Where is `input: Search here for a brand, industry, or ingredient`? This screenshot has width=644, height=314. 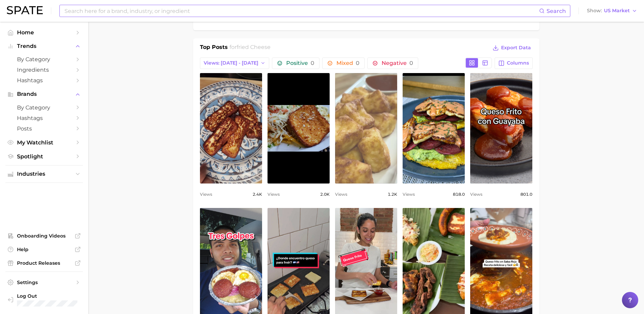
input: Search here for a brand, industry, or ingredient is located at coordinates (301, 11).